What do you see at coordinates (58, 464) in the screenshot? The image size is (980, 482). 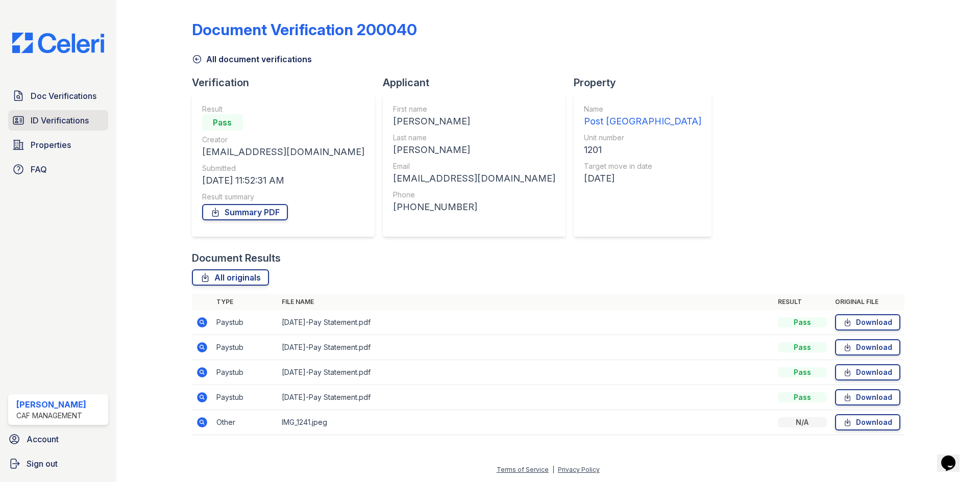 I see `button: Sign out` at bounding box center [58, 464].